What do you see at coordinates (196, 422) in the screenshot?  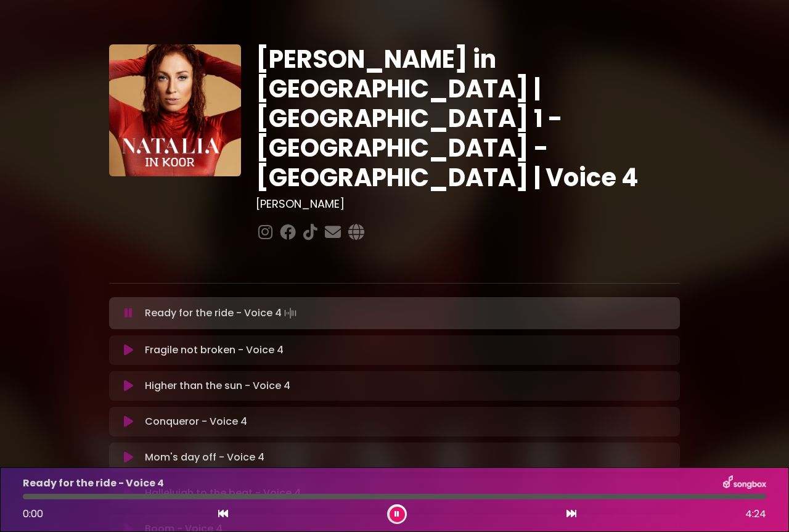 I see `p: Conqueror - Voice 4` at bounding box center [196, 422].